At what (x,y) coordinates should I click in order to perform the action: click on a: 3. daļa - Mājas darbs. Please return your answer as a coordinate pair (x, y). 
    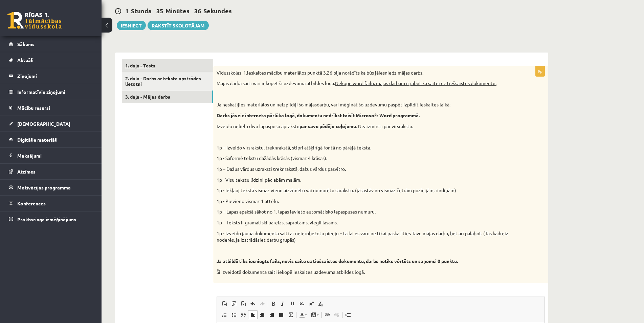
    Looking at the image, I should click on (167, 96).